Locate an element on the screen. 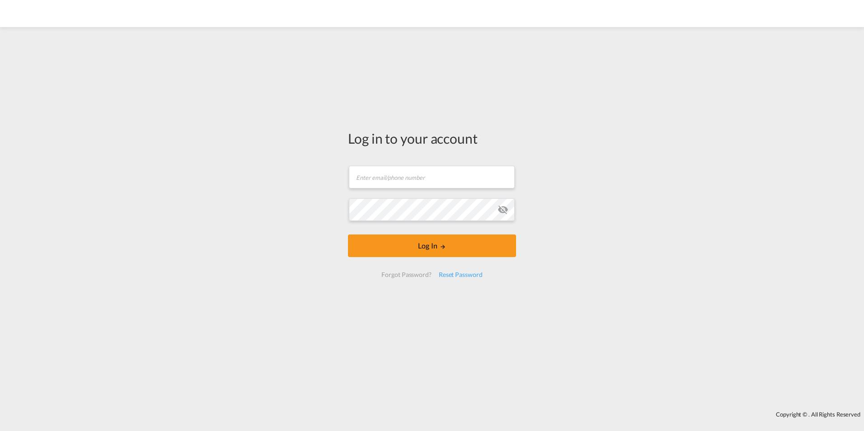 The image size is (864, 431). div: Forgot Password? is located at coordinates (406, 275).